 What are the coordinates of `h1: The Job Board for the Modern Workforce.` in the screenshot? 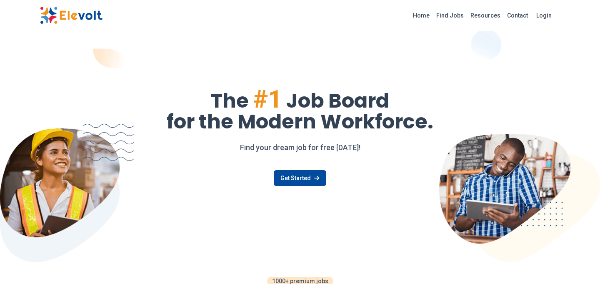 It's located at (300, 109).